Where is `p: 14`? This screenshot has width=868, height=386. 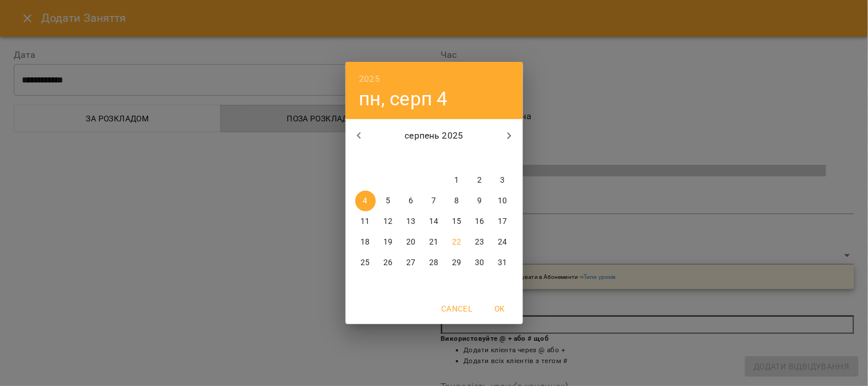 p: 14 is located at coordinates (434, 222).